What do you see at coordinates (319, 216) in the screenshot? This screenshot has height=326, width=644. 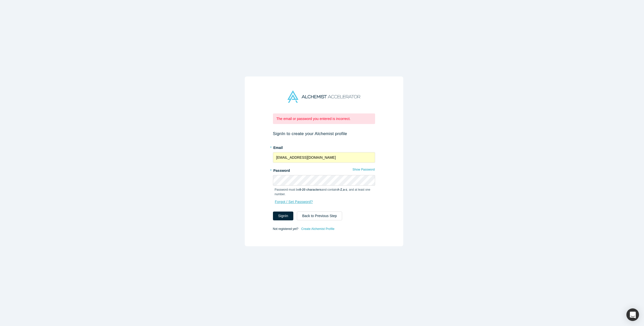 I see `button: Back to Previous Step` at bounding box center [319, 216].